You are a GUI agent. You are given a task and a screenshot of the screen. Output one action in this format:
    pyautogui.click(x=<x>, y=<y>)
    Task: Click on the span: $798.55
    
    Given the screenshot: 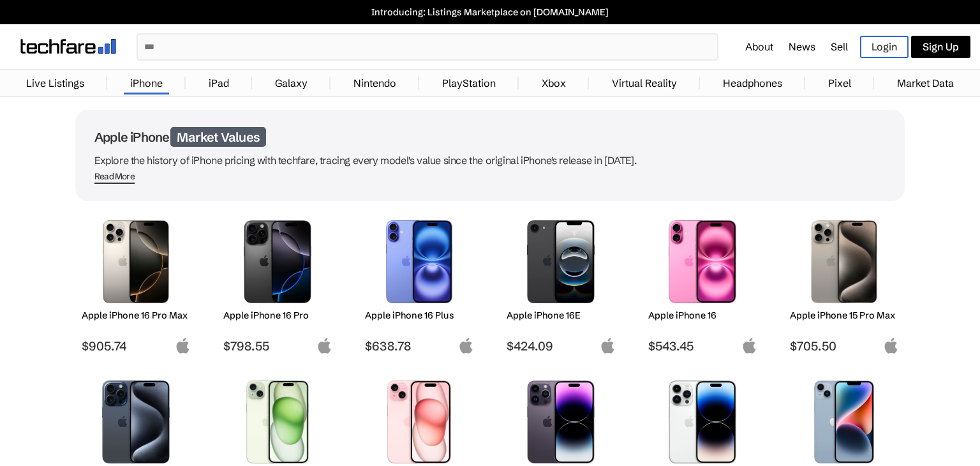 What is the action you would take?
    pyautogui.click(x=278, y=346)
    